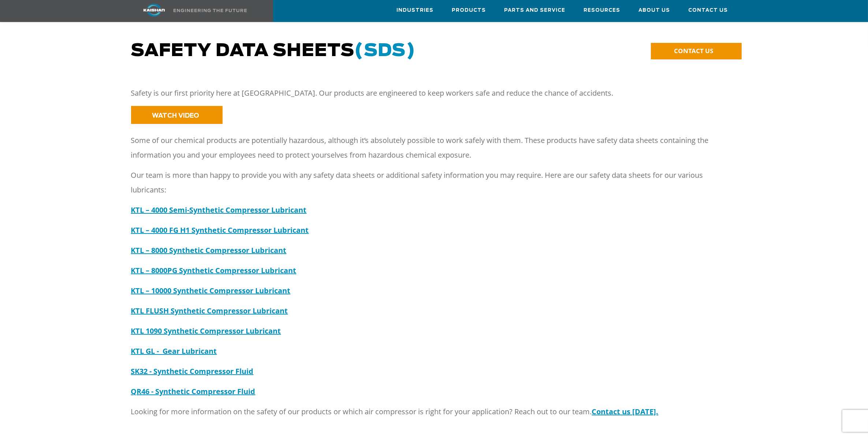 This screenshot has width=868, height=437. Describe the element at coordinates (206, 330) in the screenshot. I see `a: KTL 1090 Synthetic Compressor Lubricant` at that location.